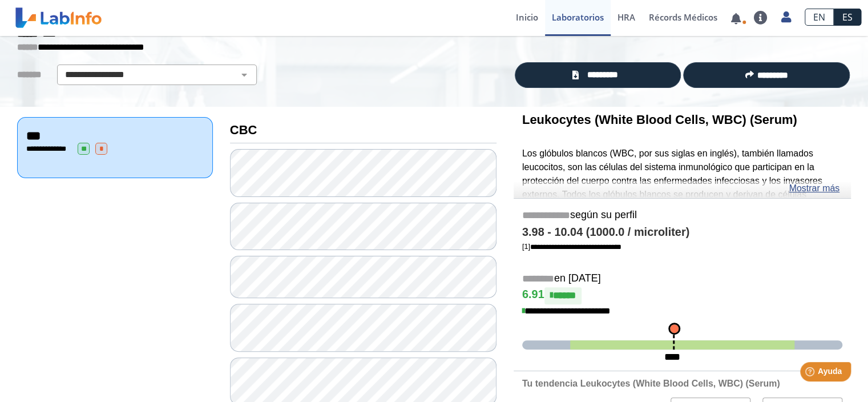  Describe the element at coordinates (660, 119) in the screenshot. I see `b: Leukocytes (White Blood Cells, WBC) (Serum)` at that location.